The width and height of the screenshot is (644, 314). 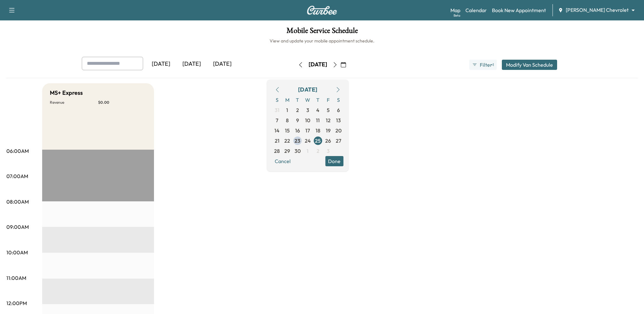 What do you see at coordinates (457, 15) in the screenshot?
I see `div: Beta` at bounding box center [457, 15].